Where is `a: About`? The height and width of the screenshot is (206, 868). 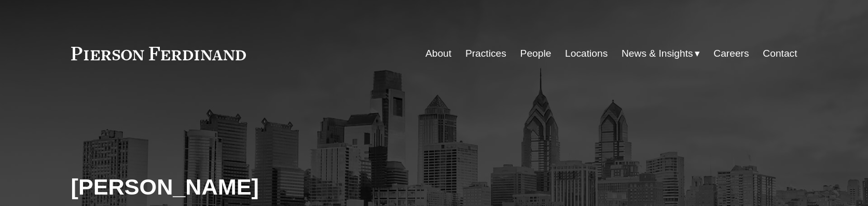
a: About is located at coordinates (439, 53).